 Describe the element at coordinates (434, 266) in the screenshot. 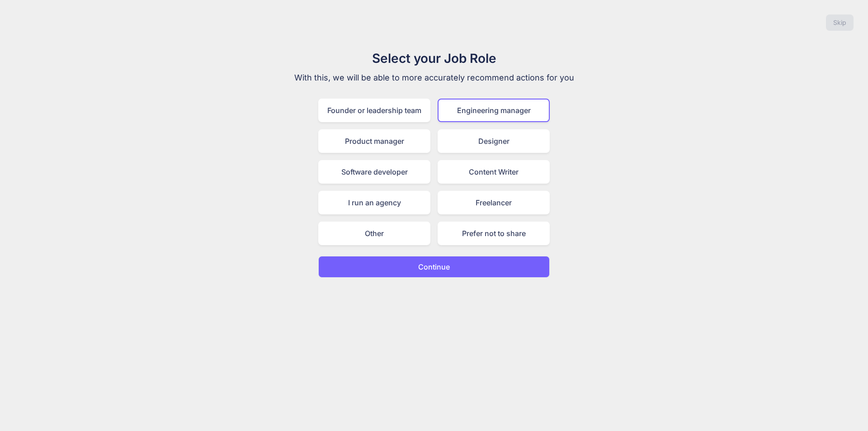

I see `button: Continue` at that location.